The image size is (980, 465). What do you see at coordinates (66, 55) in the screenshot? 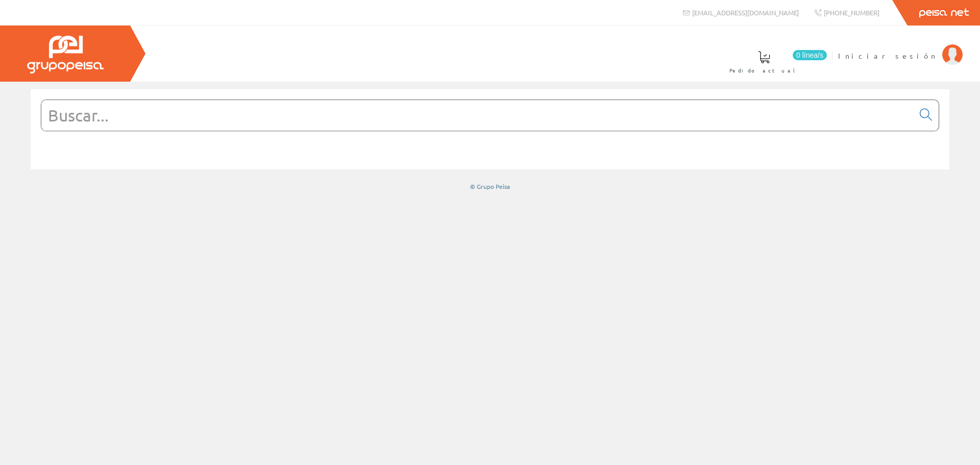
I see `img: Grupo Peisa` at bounding box center [66, 55].